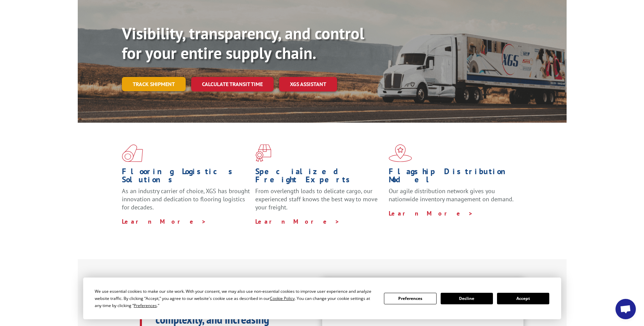 This screenshot has height=326, width=644. I want to click on span: Our agile distribution network gives you nationwide inventory management on demand., so click(451, 195).